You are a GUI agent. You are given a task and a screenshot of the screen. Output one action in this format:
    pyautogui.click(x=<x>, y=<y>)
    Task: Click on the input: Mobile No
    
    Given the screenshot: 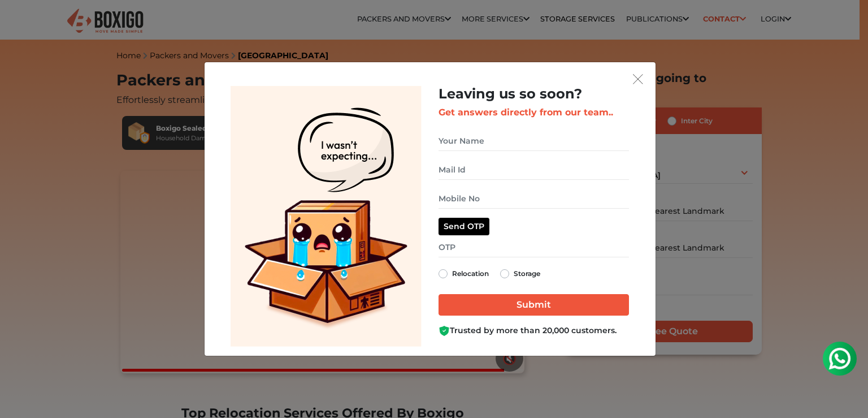 What is the action you would take?
    pyautogui.click(x=534, y=198)
    